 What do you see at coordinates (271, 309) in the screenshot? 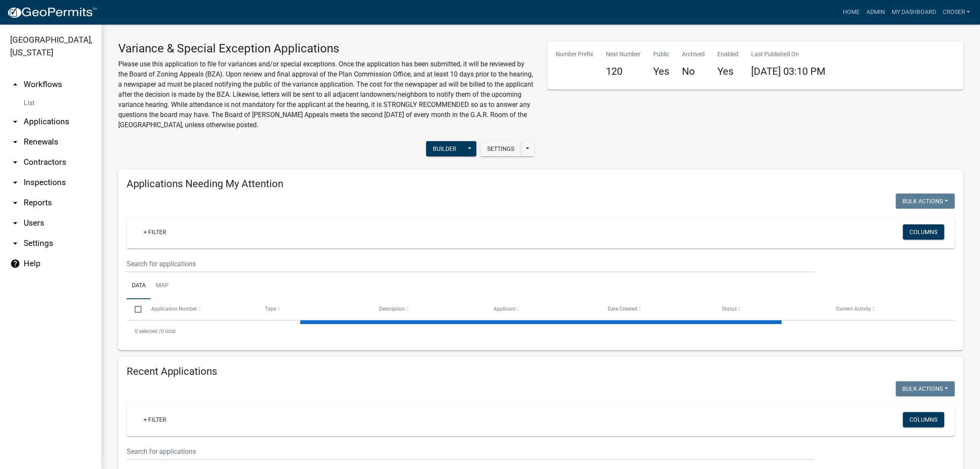
I see `span: Type` at bounding box center [271, 309].